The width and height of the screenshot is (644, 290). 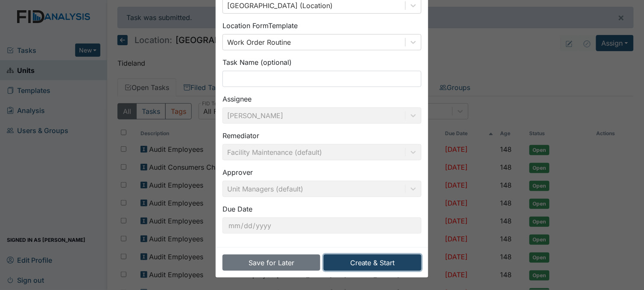 I want to click on div: Work Order Routine, so click(x=259, y=42).